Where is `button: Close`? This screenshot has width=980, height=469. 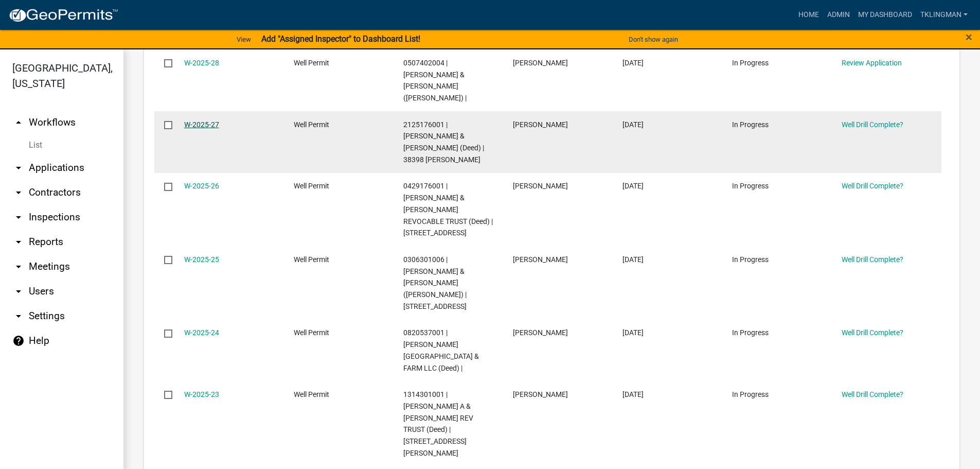 button: Close is located at coordinates (969, 37).